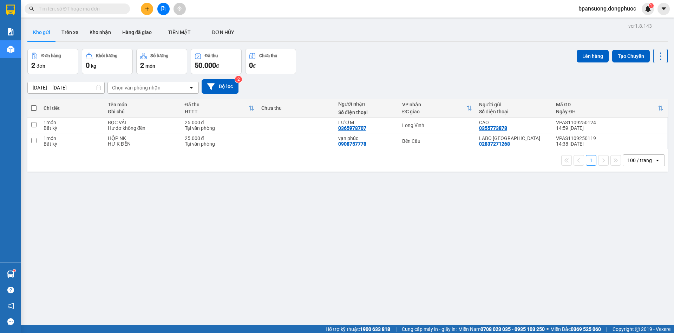 The image size is (674, 333). Describe the element at coordinates (72, 108) in the screenshot. I see `div: Chi tiết` at that location.